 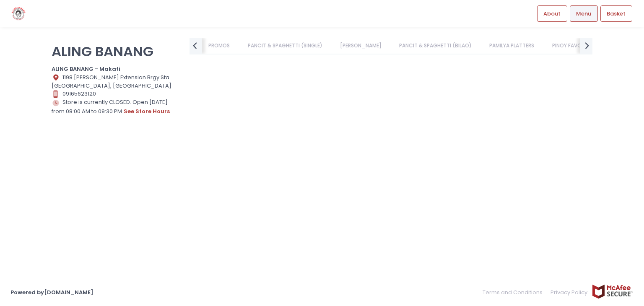 What do you see at coordinates (219, 46) in the screenshot?
I see `a: PROMOS` at bounding box center [219, 46].